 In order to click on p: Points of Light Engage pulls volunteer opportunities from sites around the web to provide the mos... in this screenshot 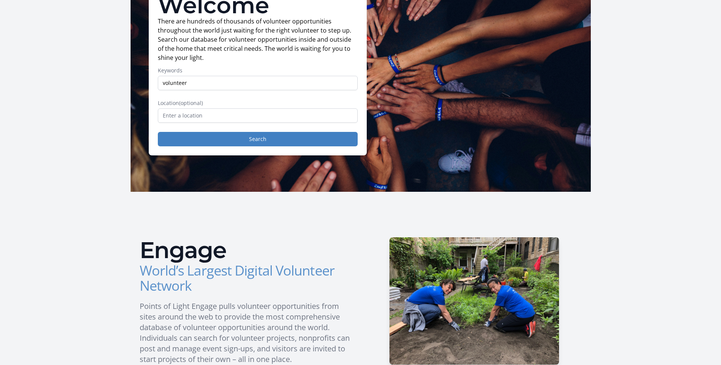, I will do `click(247, 332)`.